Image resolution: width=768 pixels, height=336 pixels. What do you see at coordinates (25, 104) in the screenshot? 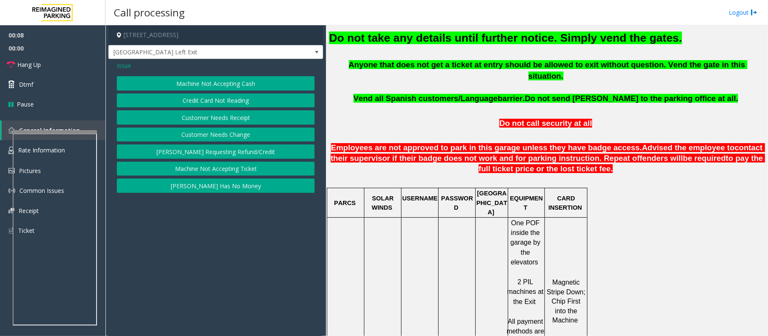
I see `span: Pause` at bounding box center [25, 104].